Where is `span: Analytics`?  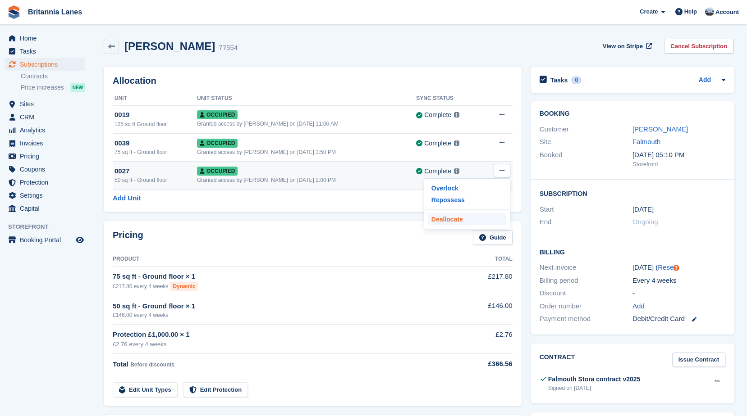 span: Analytics is located at coordinates (47, 130).